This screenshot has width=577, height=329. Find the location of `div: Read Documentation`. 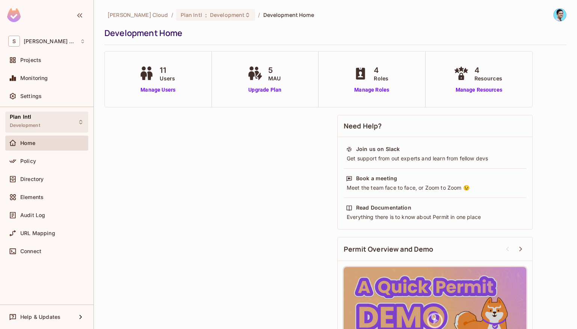

div: Read Documentation is located at coordinates (383, 208).